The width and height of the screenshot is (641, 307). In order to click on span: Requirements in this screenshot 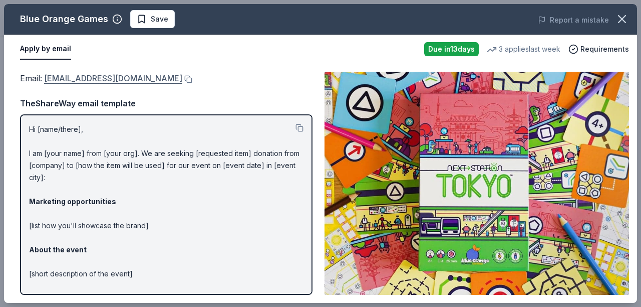, I will do `click(605, 49)`.